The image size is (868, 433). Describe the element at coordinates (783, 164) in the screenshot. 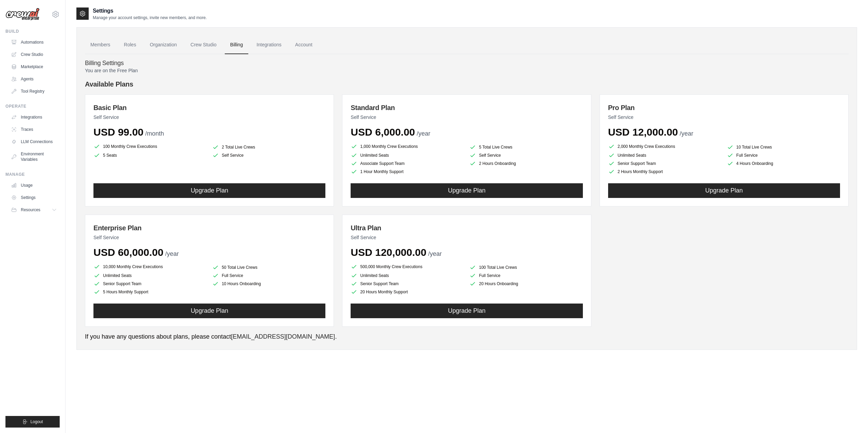

I see `li: 4 Hours Onboarding` at that location.